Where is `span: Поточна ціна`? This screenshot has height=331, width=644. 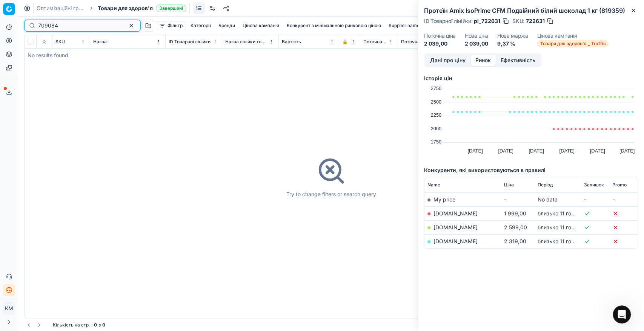 span: Поточна ціна is located at coordinates (375, 42).